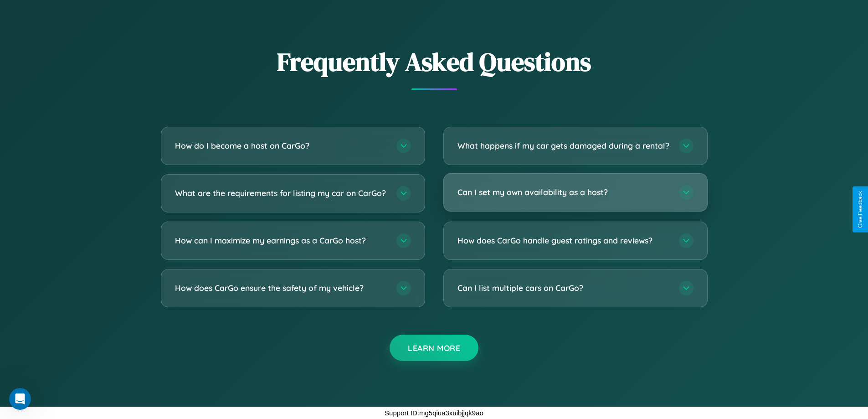 The image size is (868, 419). I want to click on h2: Frequently Asked Questions, so click(434, 62).